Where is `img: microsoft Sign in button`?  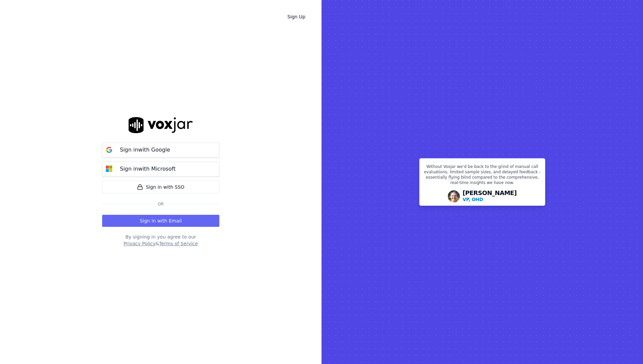 img: microsoft Sign in button is located at coordinates (109, 169).